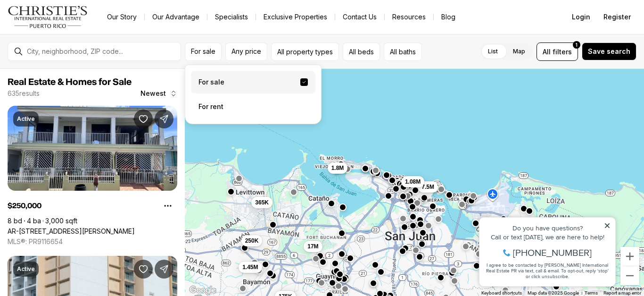  What do you see at coordinates (250, 267) in the screenshot?
I see `button: 1.45M` at bounding box center [250, 267].